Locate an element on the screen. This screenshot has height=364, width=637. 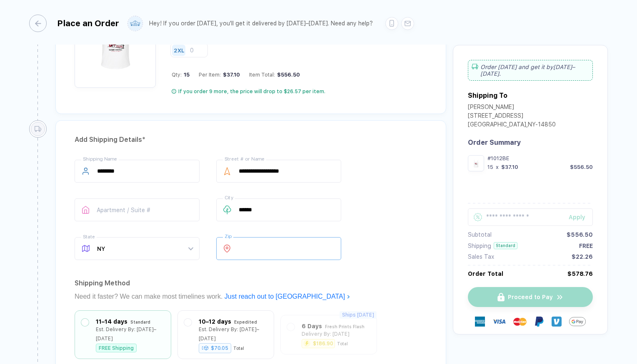
div: Item Total: is located at coordinates (275, 74).